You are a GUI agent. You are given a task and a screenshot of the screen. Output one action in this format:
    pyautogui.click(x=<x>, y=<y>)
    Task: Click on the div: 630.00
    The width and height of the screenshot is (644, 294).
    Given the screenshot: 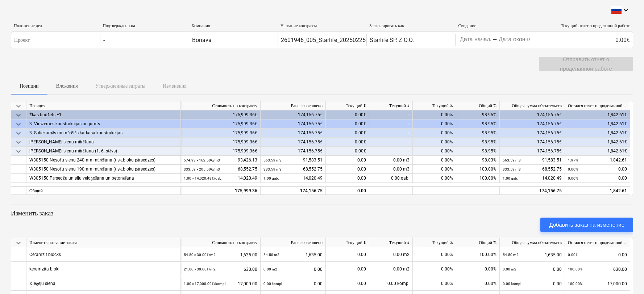 What is the action you would take?
    pyautogui.click(x=220, y=269)
    